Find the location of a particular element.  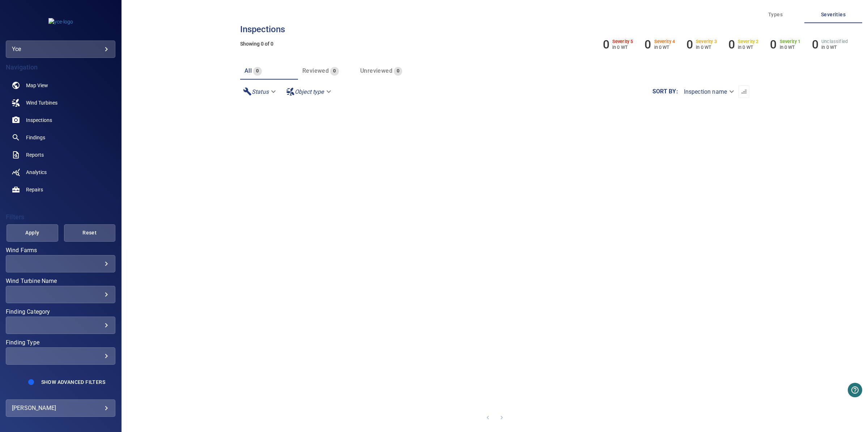

a: map noActive is located at coordinates (60, 86).